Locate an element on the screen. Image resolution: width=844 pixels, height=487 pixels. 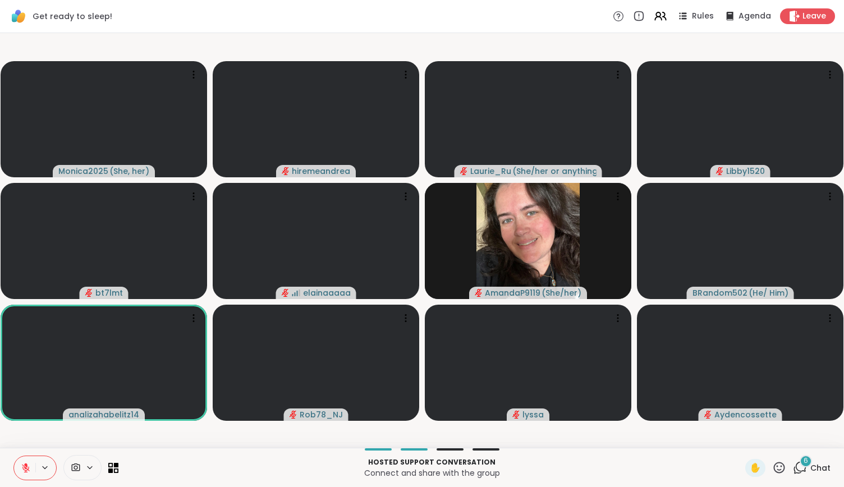
span: Chat is located at coordinates (821, 468).